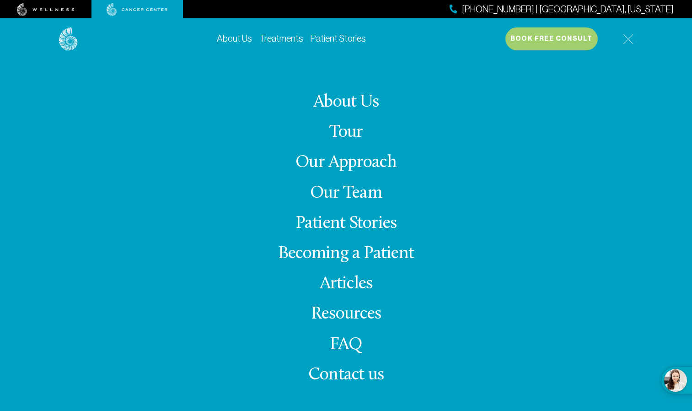 The height and width of the screenshot is (411, 692). What do you see at coordinates (346, 284) in the screenshot?
I see `a: Articles` at bounding box center [346, 284].